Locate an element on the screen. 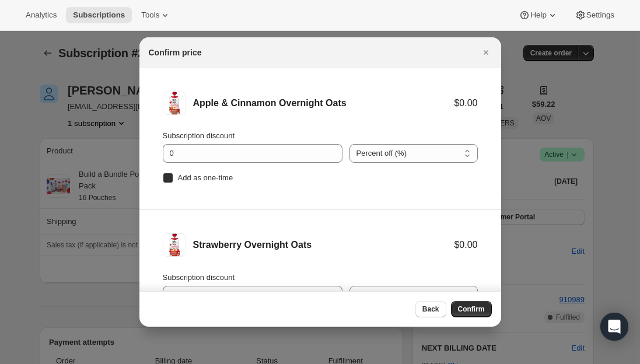 The height and width of the screenshot is (364, 640). span: Help is located at coordinates (538, 15).